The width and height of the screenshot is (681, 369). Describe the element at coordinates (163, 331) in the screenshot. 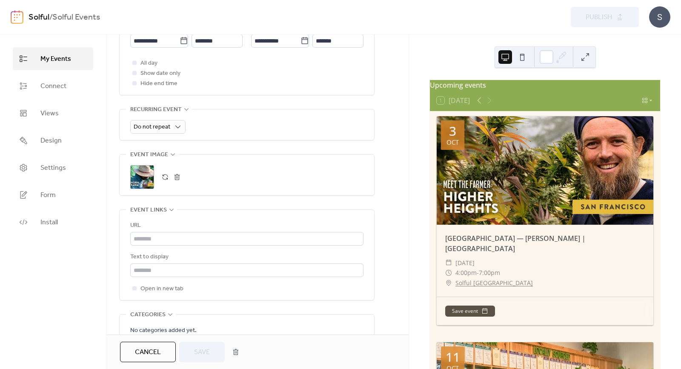

I see `span: No categories added yet.` at that location.